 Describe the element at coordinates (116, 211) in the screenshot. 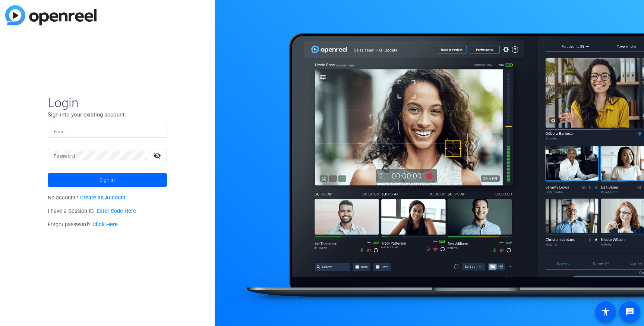

I see `a: Enter Code Here` at that location.